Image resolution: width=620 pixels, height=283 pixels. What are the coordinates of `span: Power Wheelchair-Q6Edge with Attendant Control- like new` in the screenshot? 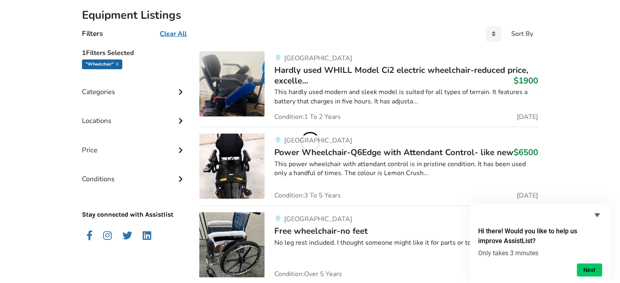 It's located at (394, 153).